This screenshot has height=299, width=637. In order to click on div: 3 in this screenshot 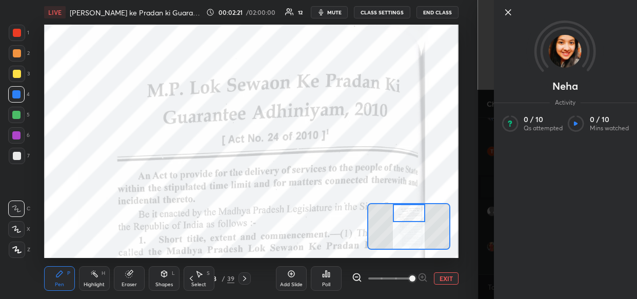, I will do `click(19, 74)`.